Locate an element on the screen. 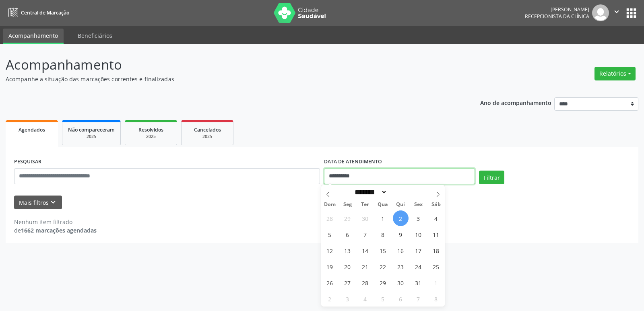  span: Outubro 12, 2025 is located at coordinates (330, 250).